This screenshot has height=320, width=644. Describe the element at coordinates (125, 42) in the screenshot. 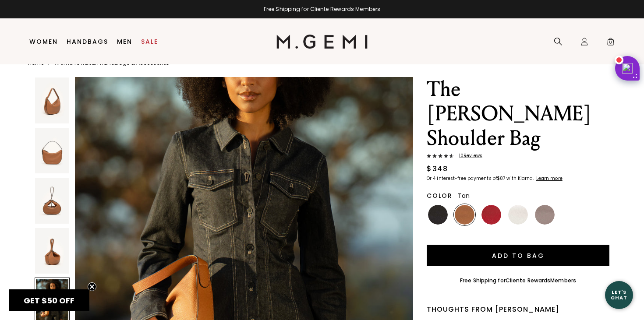

I see `a: Men` at that location.